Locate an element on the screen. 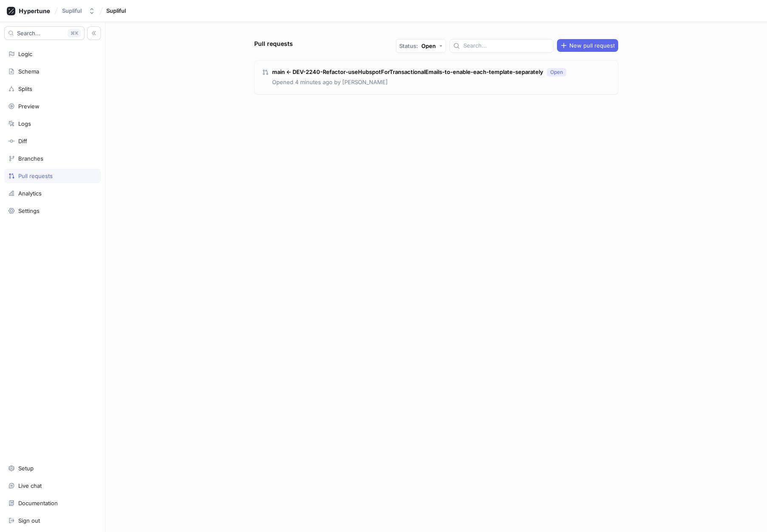 This screenshot has height=532, width=767. input: Search... is located at coordinates (507, 46).